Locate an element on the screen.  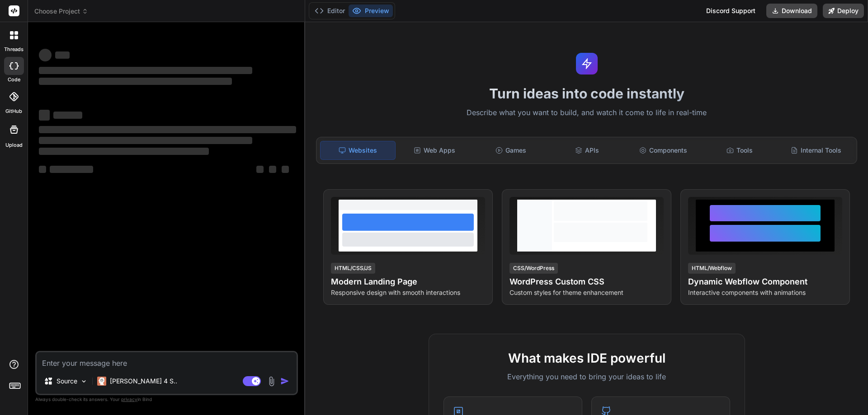
h4: Modern Landing Page is located at coordinates (408, 282).